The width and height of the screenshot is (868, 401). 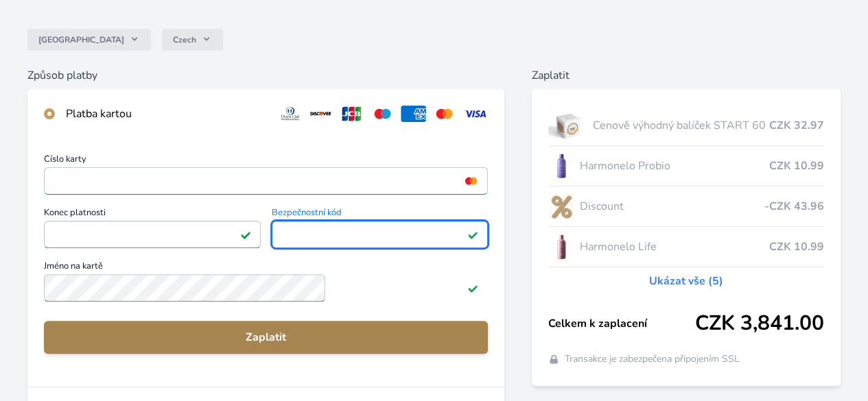 What do you see at coordinates (320, 114) in the screenshot?
I see `img: discover.svg` at bounding box center [320, 114].